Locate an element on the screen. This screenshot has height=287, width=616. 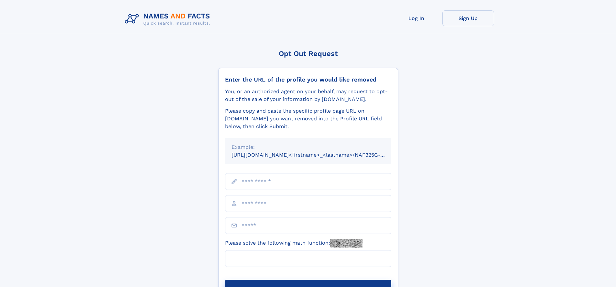
div: Opt Out Request is located at coordinates (308, 53).